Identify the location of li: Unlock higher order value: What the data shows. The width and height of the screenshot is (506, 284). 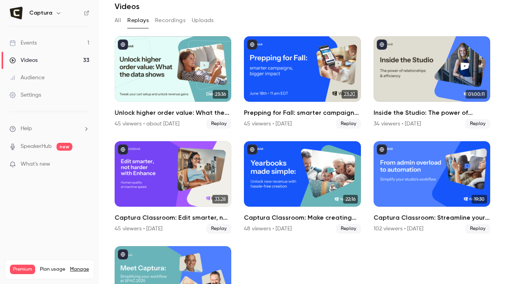
(173, 83).